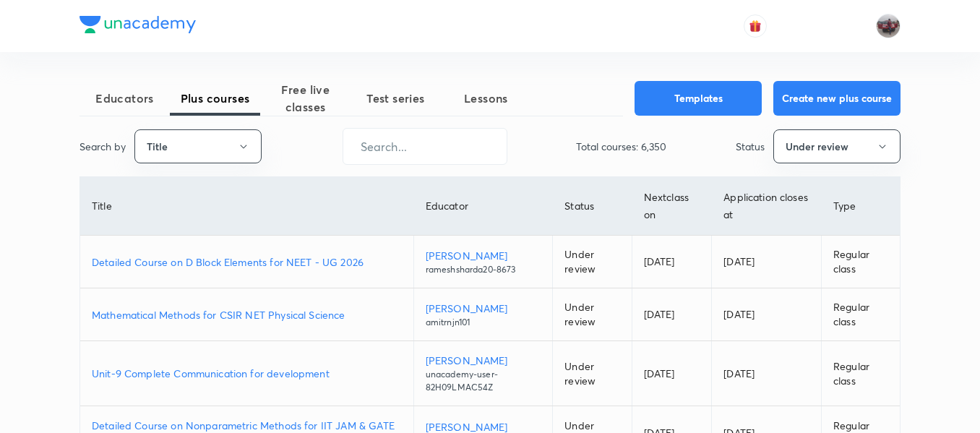 This screenshot has width=980, height=433. Describe the element at coordinates (247, 315) in the screenshot. I see `p: Mathematical Methods for CSIR NET Physical Science` at that location.